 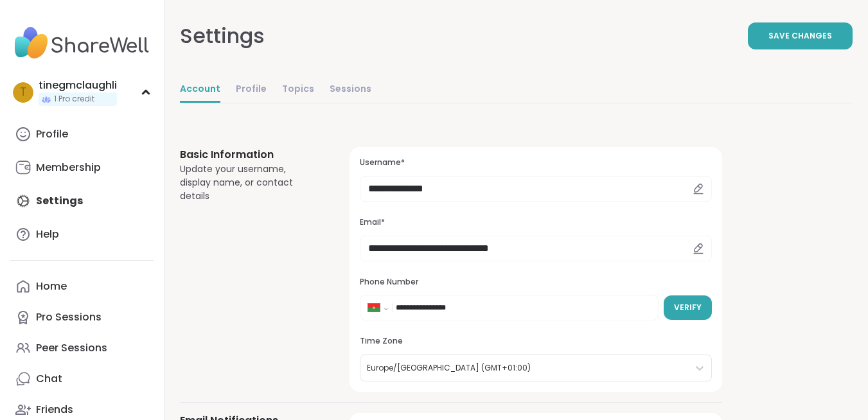 What do you see at coordinates (82, 168) in the screenshot?
I see `a: Membership` at bounding box center [82, 168].